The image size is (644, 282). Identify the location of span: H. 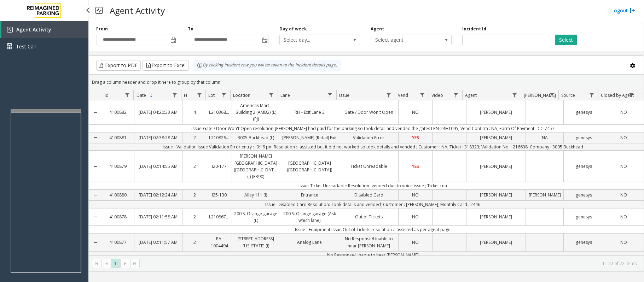
(185, 95).